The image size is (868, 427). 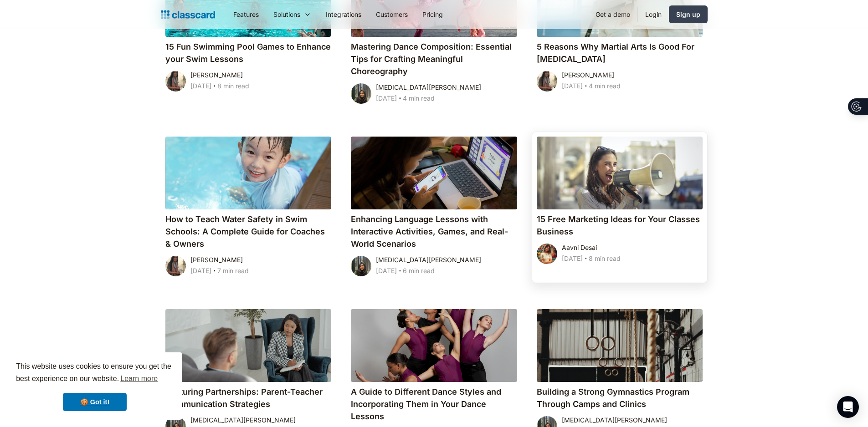 I want to click on a: Login, so click(x=653, y=14).